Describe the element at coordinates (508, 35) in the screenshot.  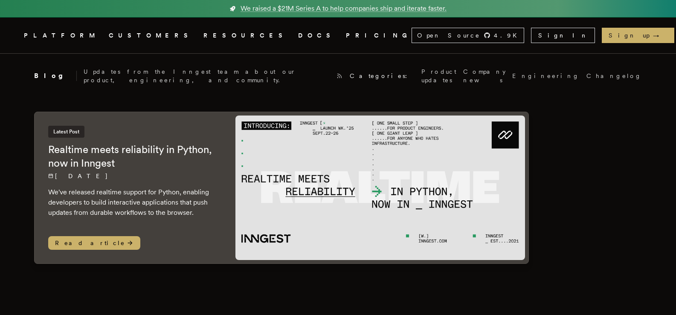
I see `span: 4.9 K` at that location.